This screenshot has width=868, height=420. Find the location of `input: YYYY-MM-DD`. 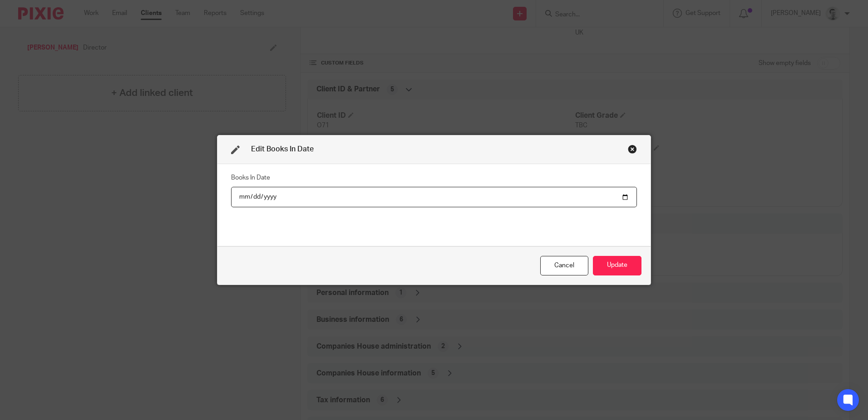

input: YYYY-MM-DD is located at coordinates (434, 197).